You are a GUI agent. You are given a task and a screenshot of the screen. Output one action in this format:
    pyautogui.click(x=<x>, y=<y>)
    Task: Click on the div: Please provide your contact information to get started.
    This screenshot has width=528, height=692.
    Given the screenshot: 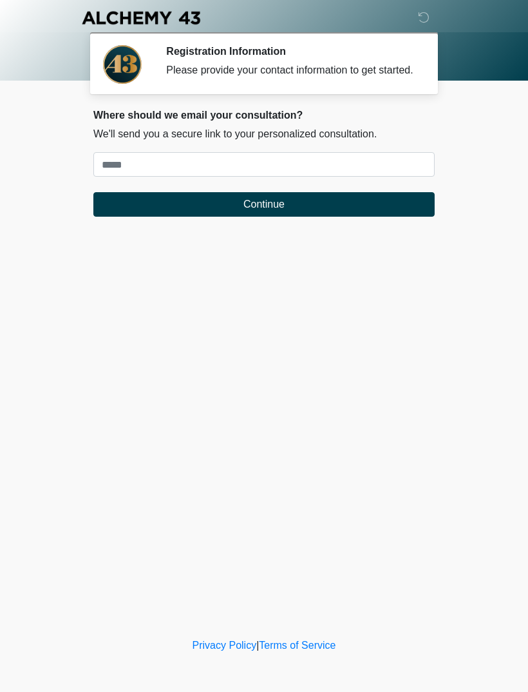 What is the action you would take?
    pyautogui.click(x=291, y=70)
    